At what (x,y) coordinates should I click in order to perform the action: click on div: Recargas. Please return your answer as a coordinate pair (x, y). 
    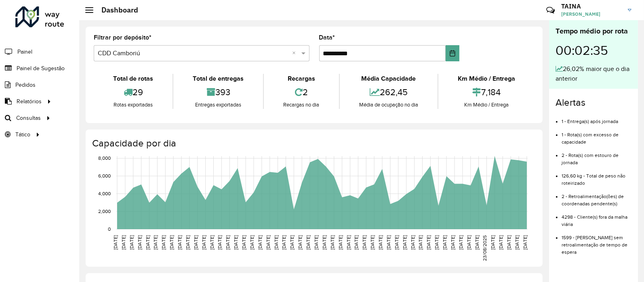
    Looking at the image, I should click on (301, 78).